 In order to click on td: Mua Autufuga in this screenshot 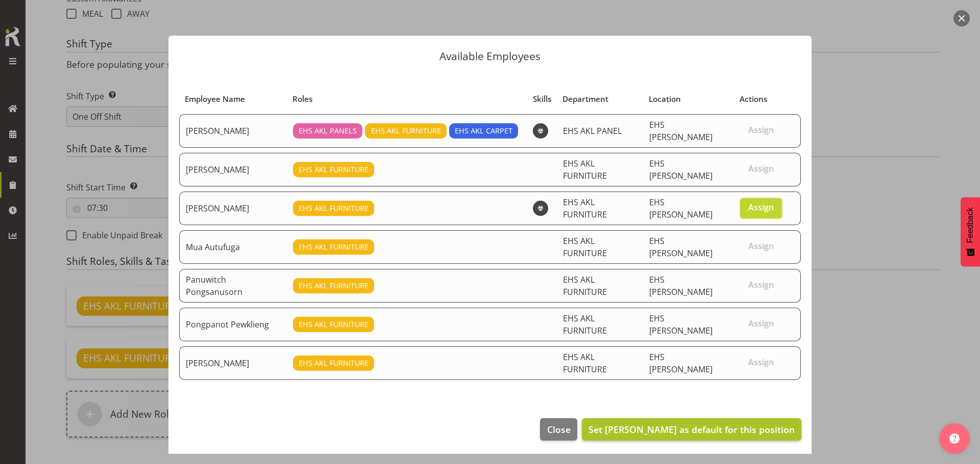, I will do `click(233, 248)`.